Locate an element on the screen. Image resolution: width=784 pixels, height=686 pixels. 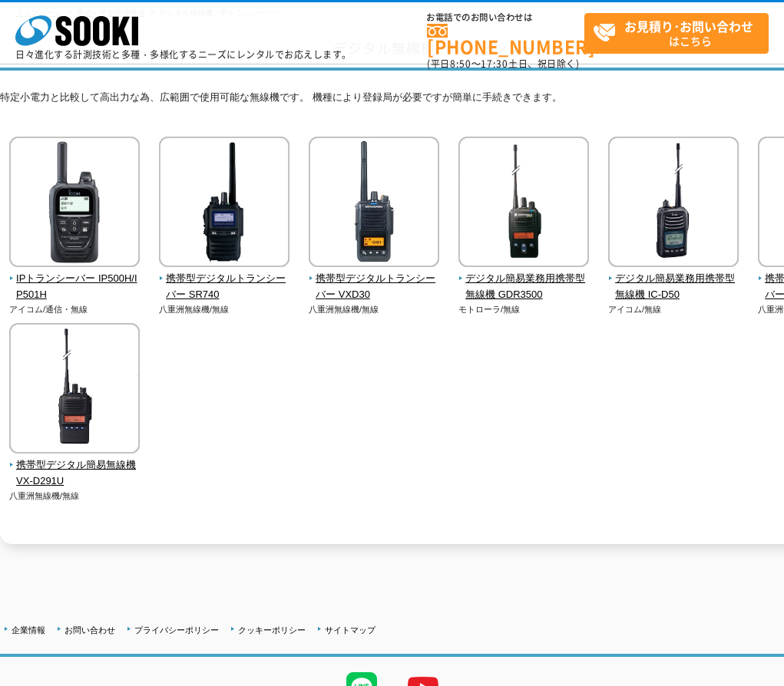
a: デジタル簡易業務用携帯型無線機 GDR3500 is located at coordinates (523, 279).